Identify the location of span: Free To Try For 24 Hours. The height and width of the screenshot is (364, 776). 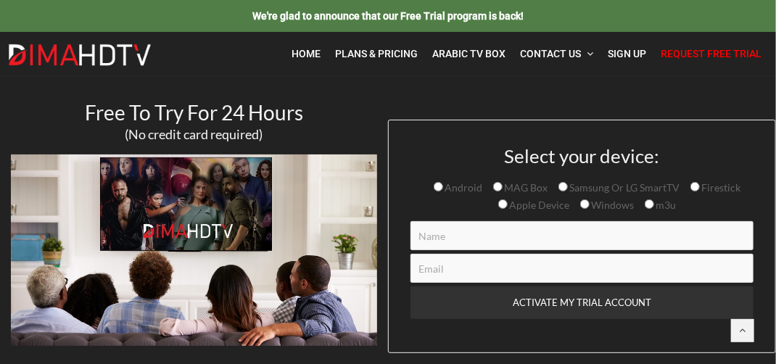
(194, 112).